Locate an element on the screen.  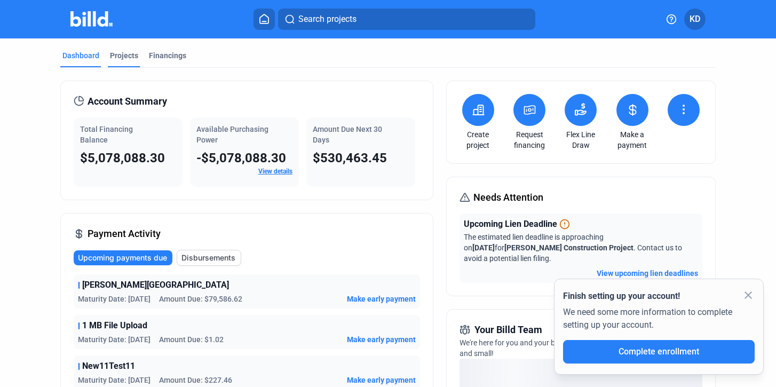
span: Amount Due: $227.46 is located at coordinates (195, 380).